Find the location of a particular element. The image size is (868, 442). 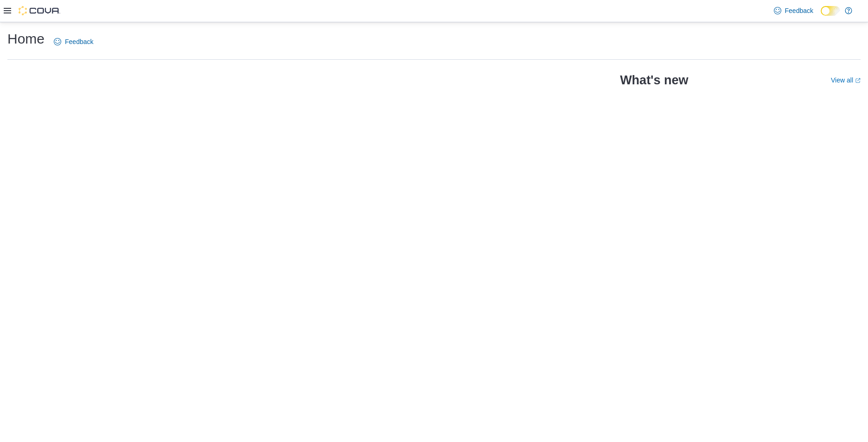

a: View allExternal link is located at coordinates (846, 80).